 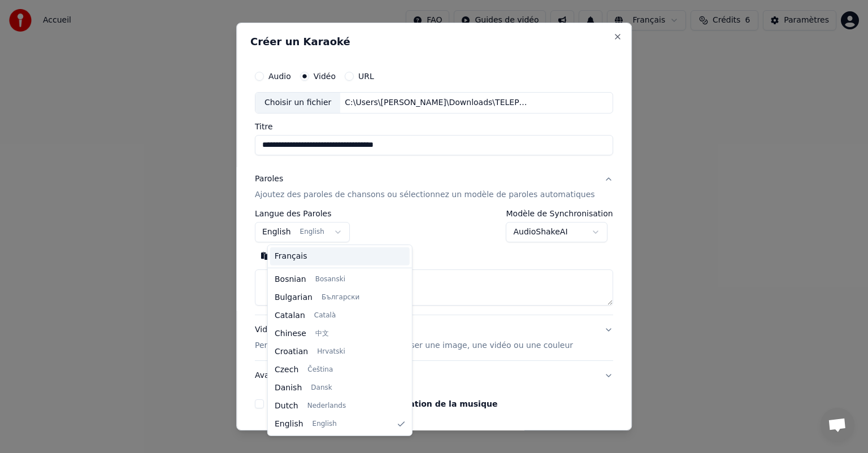 What do you see at coordinates (287, 370) in the screenshot?
I see `span: Czech` at bounding box center [287, 370].